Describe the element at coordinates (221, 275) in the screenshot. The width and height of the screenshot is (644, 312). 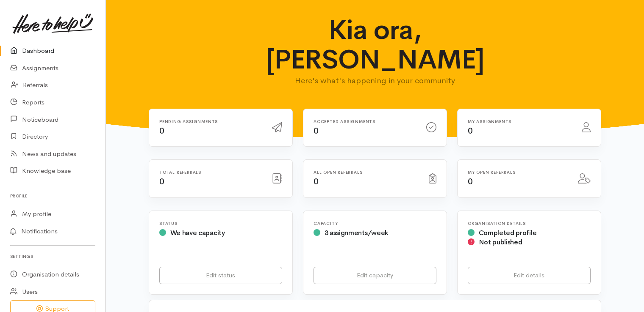
I see `a: Edit status` at that location.